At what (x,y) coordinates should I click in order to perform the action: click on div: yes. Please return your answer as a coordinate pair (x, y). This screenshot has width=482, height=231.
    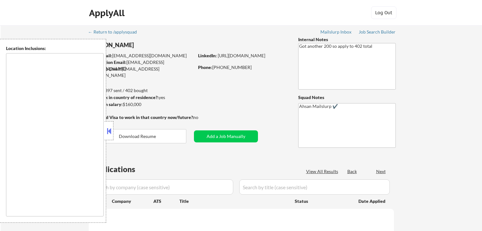
    Looking at the image, I should click on (140, 98).